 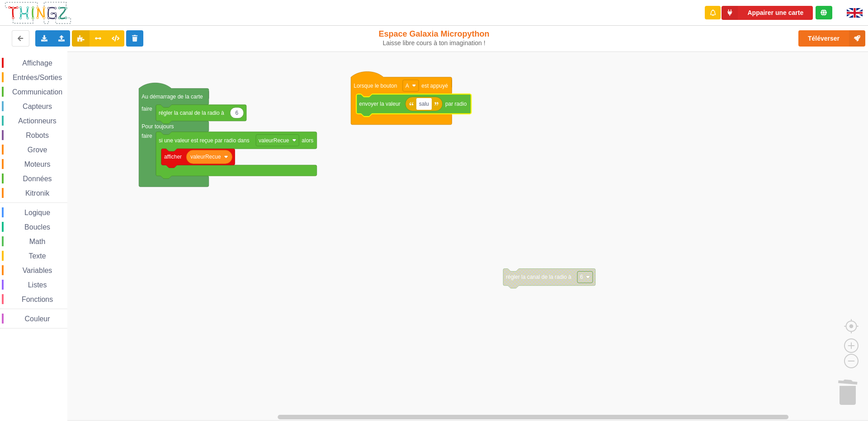 What do you see at coordinates (379, 104) in the screenshot?
I see `text: envoyer la valeur` at bounding box center [379, 104].